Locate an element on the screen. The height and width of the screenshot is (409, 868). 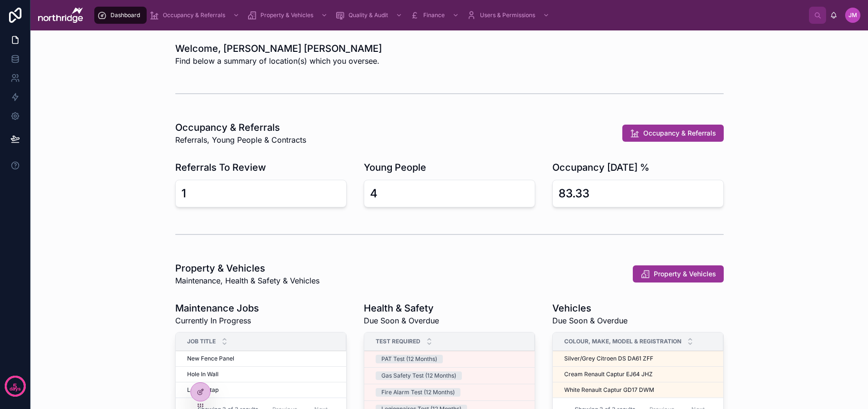
button: Property & Vehicles is located at coordinates (678, 274).